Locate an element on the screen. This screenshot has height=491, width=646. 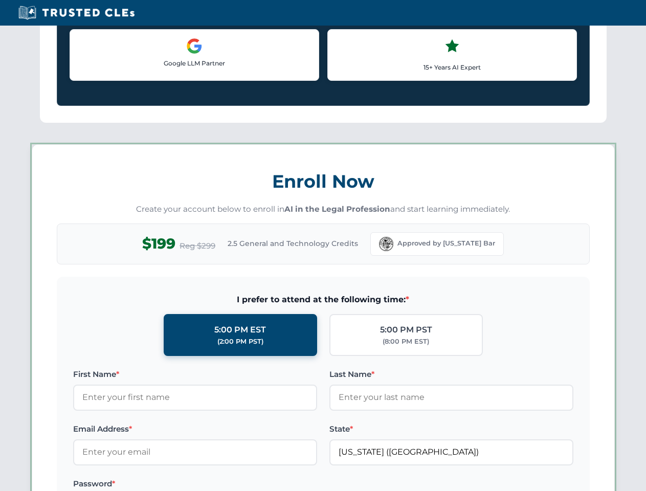
strong: AI in the Legal Profession is located at coordinates (337, 209).